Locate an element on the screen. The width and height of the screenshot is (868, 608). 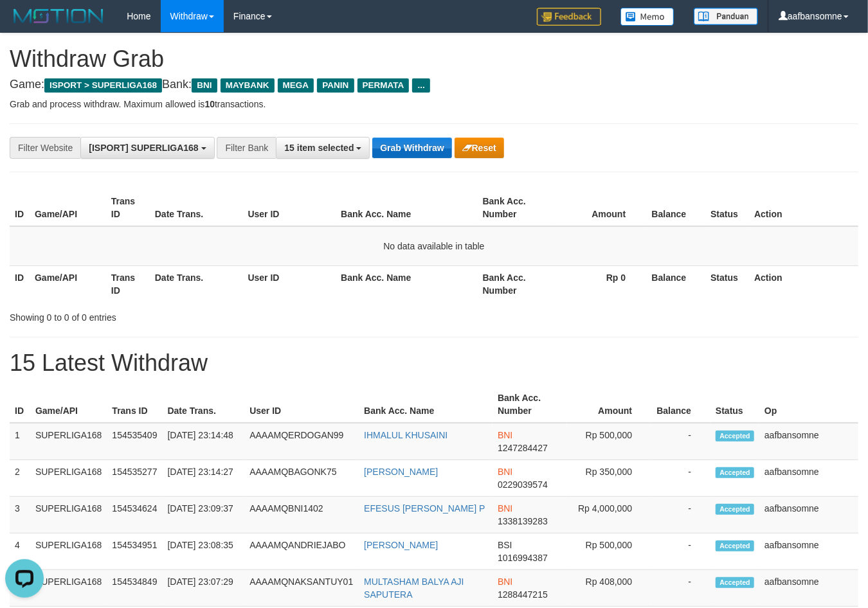
img: Button%20Memo.svg is located at coordinates (648, 17).